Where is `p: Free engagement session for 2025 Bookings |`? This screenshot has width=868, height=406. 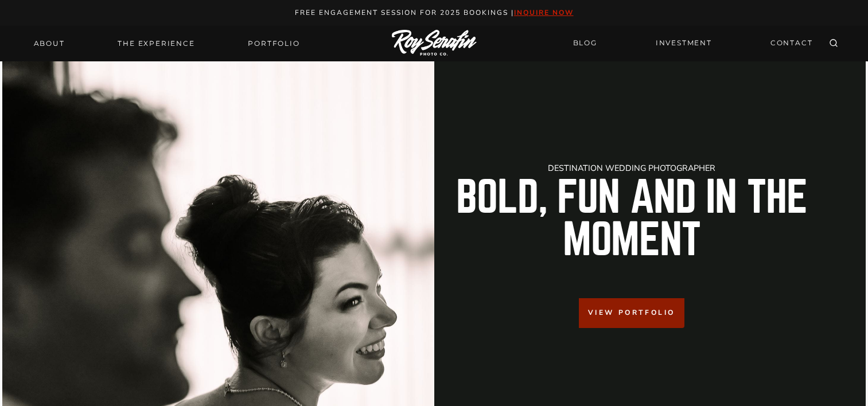 p: Free engagement session for 2025 Bookings | is located at coordinates (434, 13).